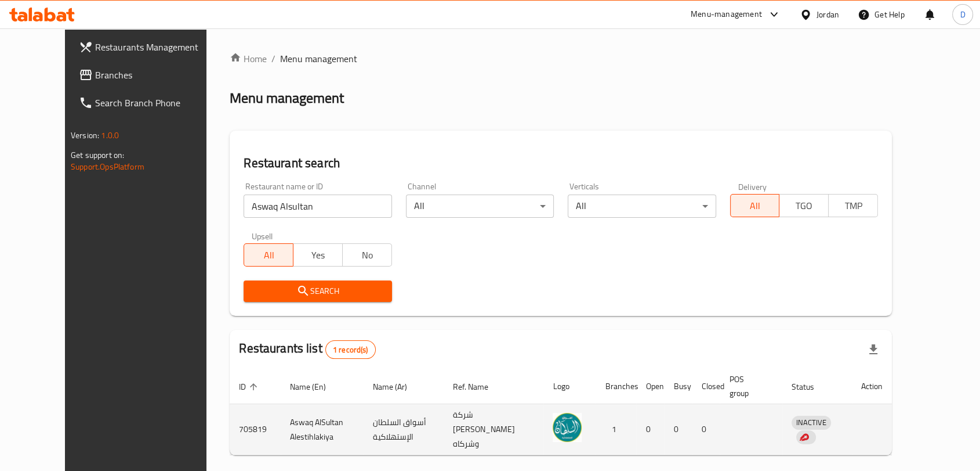  Describe the element at coordinates (255, 429) in the screenshot. I see `td: 705819` at that location.